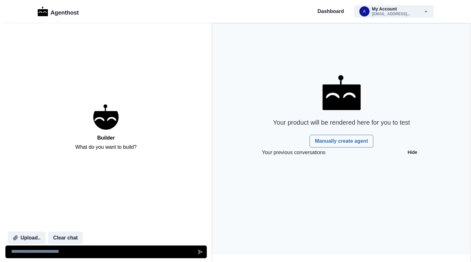  I want to click on a: LogoAgenthost, so click(58, 11).